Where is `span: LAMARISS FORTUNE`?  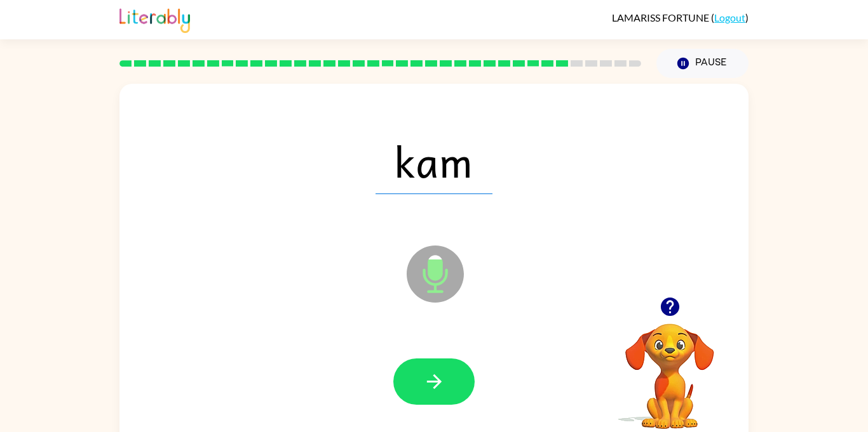
span: LAMARISS FORTUNE is located at coordinates (661, 17).